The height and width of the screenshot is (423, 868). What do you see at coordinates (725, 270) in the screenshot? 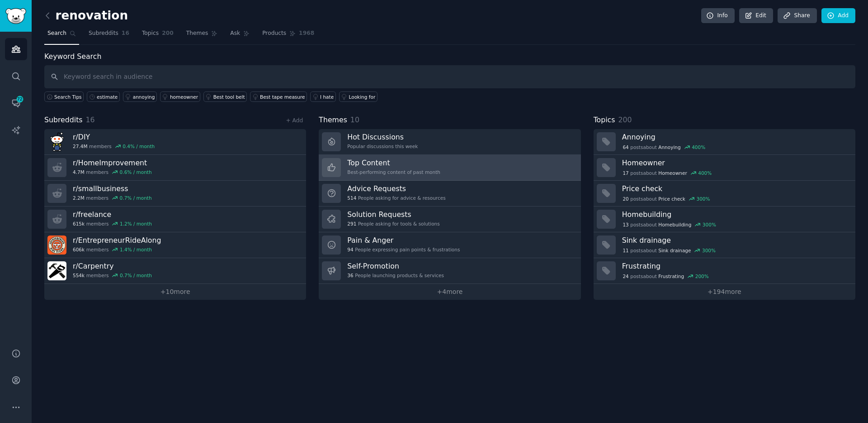
I see `a: Frustrating24postsaboutFrustrating200%` at bounding box center [725, 270].